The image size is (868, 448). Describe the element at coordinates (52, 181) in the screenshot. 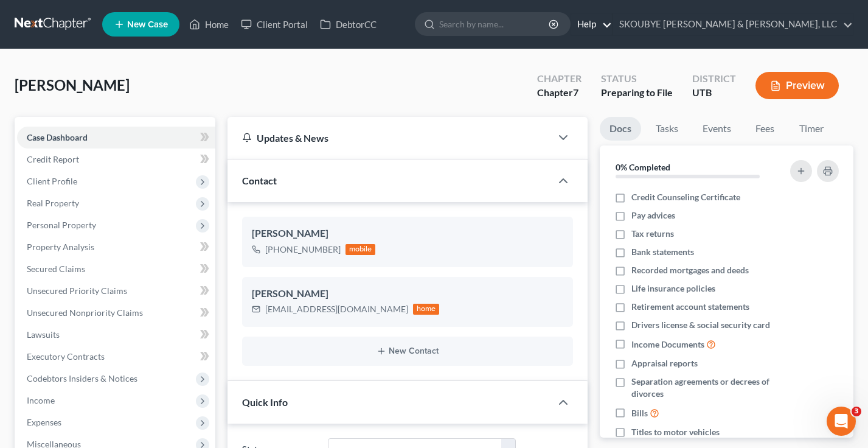

I see `span: Client Profile` at that location.